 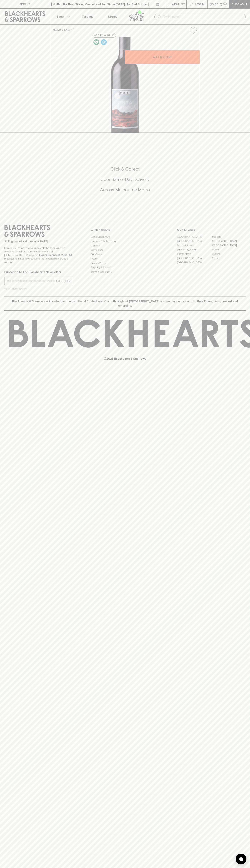 What do you see at coordinates (125, 246) in the screenshot?
I see `a: Careers` at bounding box center [125, 246].